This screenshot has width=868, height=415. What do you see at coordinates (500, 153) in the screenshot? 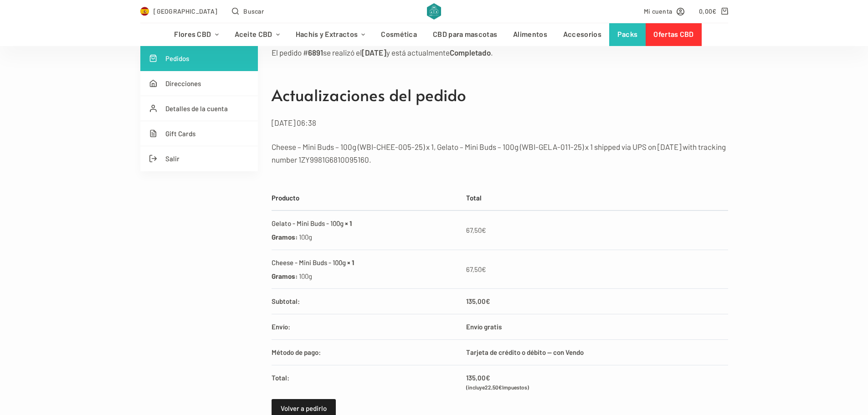
I see `p: Cheese – Mini Buds – 100g (WBI-CHEE-005-25) x 1, Gelato – Mini Buds – 100g (WBI-GELA-011-25) x 1 ...` at bounding box center [500, 153].